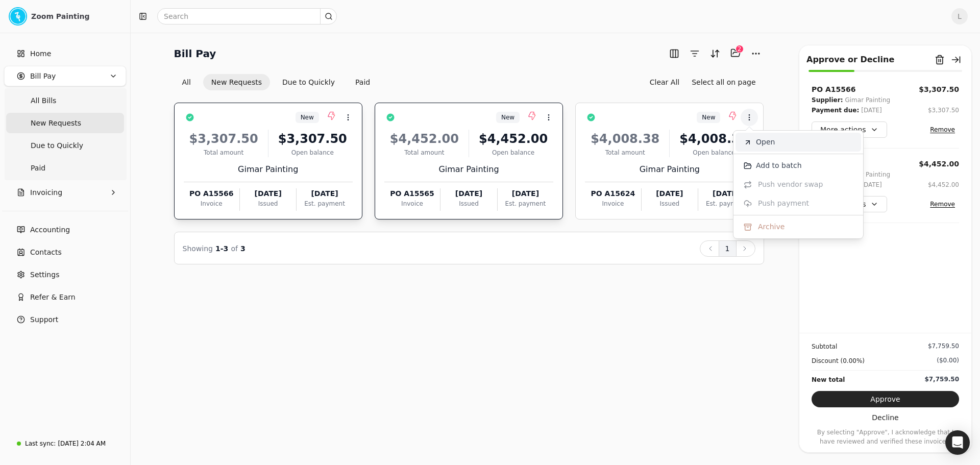 This screenshot has height=465, width=980. I want to click on button: All, so click(186, 82).